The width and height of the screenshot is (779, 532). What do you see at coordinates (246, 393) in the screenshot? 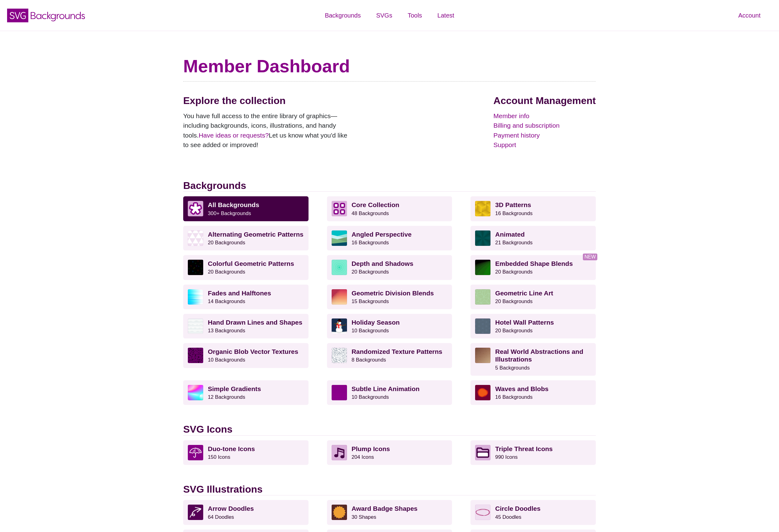
I see `a: Simple Gradients12 Backgrounds` at bounding box center [246, 393].